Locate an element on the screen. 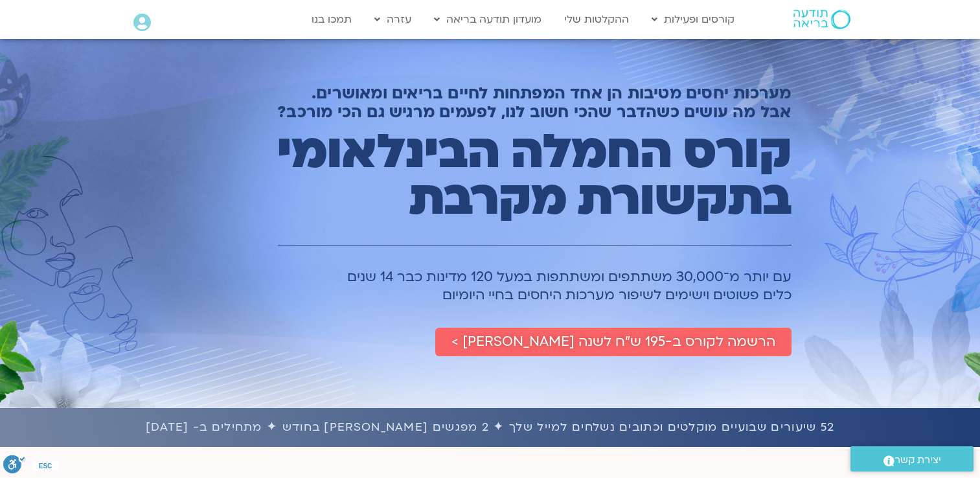 The width and height of the screenshot is (980, 478). span: יצירת קשר is located at coordinates (918, 460).